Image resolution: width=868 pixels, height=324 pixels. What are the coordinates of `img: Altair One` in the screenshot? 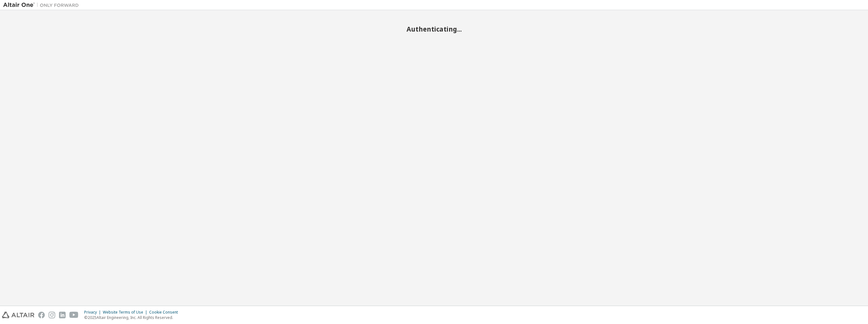 It's located at (43, 5).